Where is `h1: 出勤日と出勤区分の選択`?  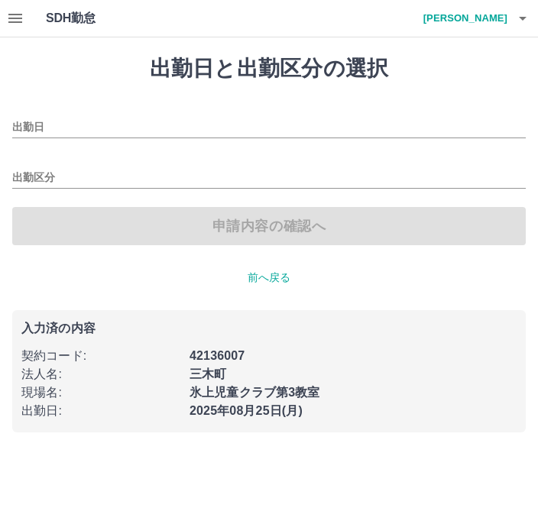 h1: 出勤日と出勤区分の選択 is located at coordinates (269, 69).